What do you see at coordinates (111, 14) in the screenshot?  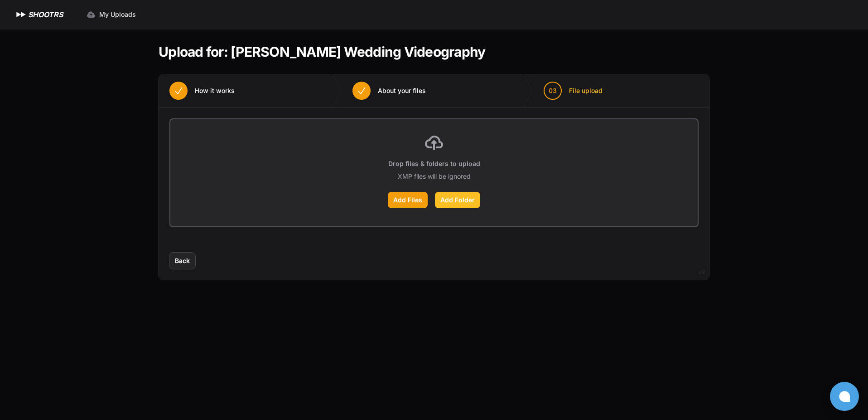 I see `a: My Uploads` at bounding box center [111, 14].